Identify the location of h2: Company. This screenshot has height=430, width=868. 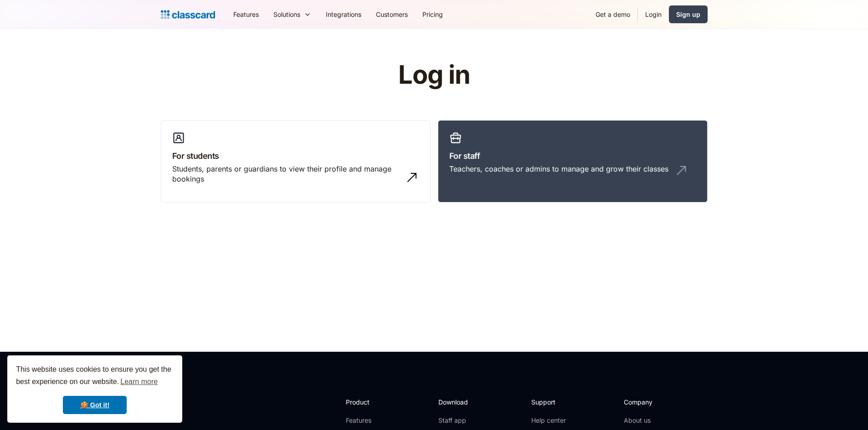
(654, 402).